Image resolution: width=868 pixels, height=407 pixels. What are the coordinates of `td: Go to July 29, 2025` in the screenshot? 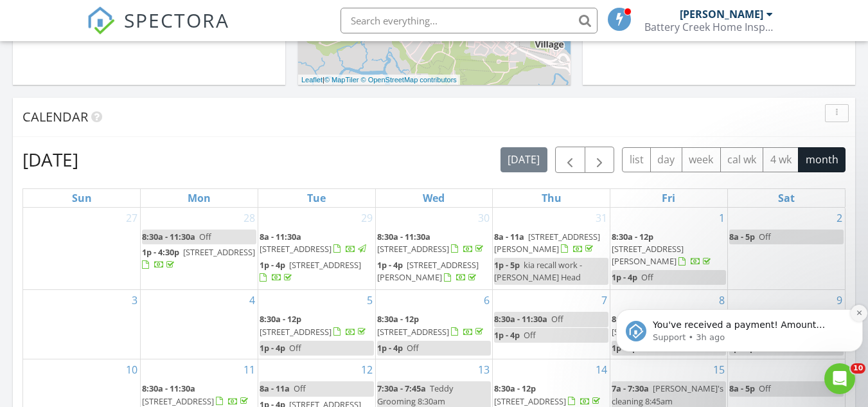 It's located at (316, 249).